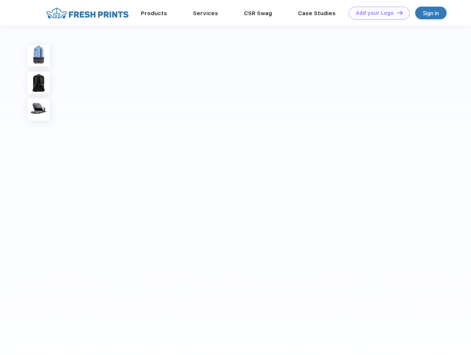  I want to click on a: Sign in, so click(430, 13).